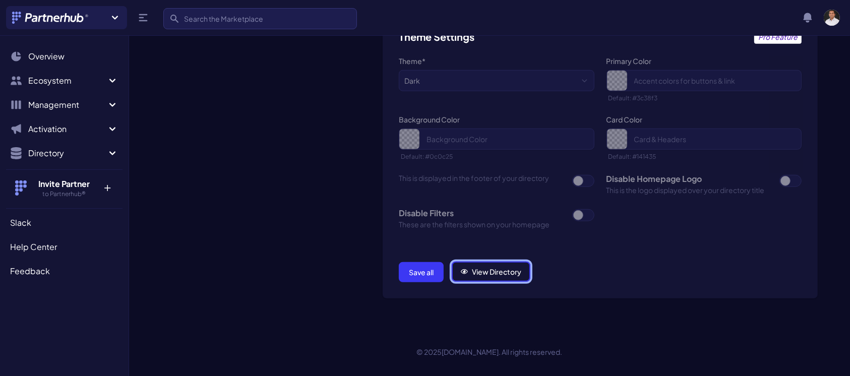  Describe the element at coordinates (64, 271) in the screenshot. I see `a: Feedback` at that location.